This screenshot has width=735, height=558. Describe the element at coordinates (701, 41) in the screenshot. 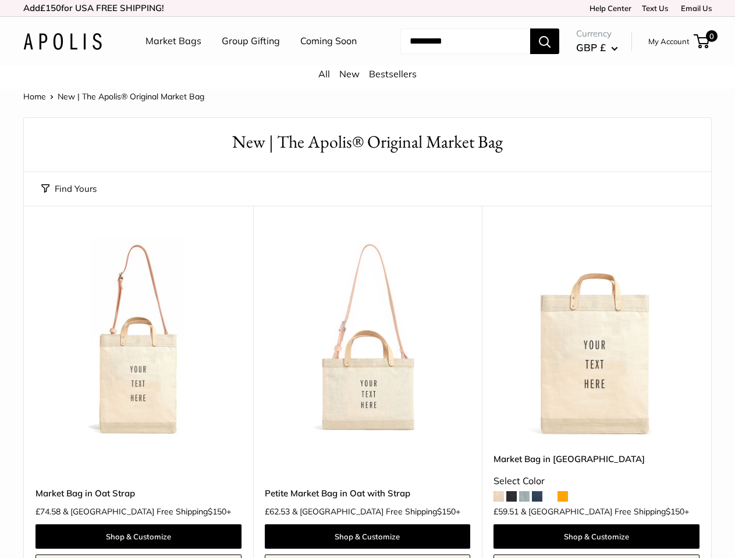

I see `a: 0` at that location.